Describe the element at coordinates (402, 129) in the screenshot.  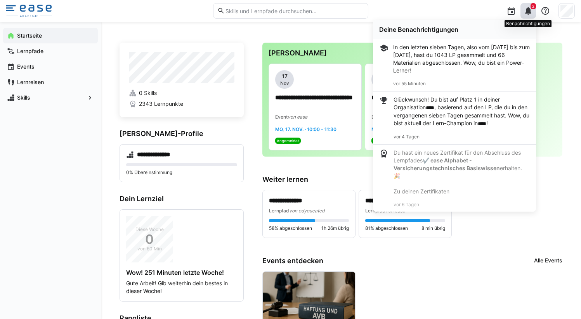
I see `span: Mo, 24. Nov. · 10:00 - 11:30` at that location.